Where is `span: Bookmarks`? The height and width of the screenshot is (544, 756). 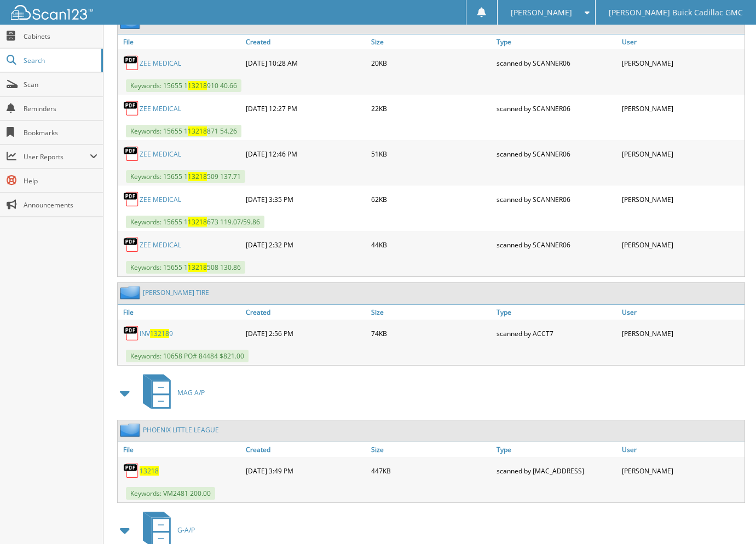
span: Bookmarks is located at coordinates (60, 133).